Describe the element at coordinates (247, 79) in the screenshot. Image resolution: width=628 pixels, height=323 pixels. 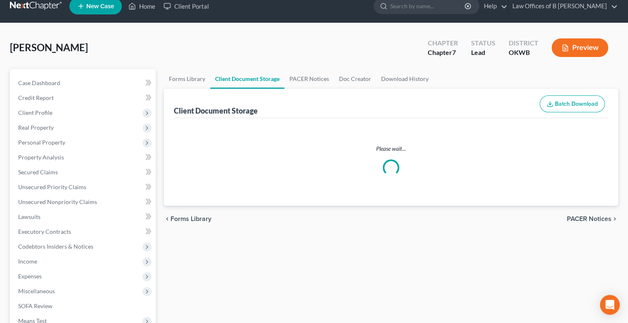
I see `a: Client Document Storage` at that location.